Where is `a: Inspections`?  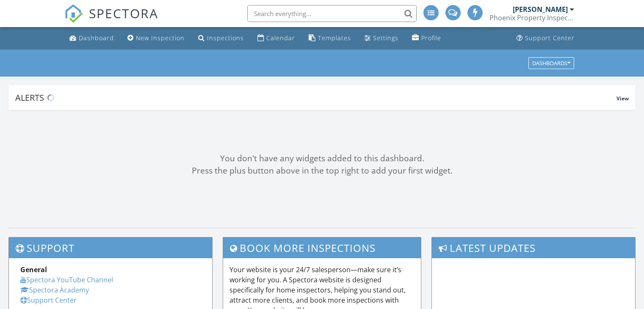
a: Inspections is located at coordinates (221, 38).